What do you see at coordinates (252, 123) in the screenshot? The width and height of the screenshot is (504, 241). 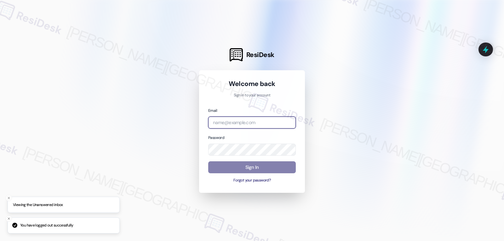 I see `input: name@example.com` at bounding box center [252, 123].